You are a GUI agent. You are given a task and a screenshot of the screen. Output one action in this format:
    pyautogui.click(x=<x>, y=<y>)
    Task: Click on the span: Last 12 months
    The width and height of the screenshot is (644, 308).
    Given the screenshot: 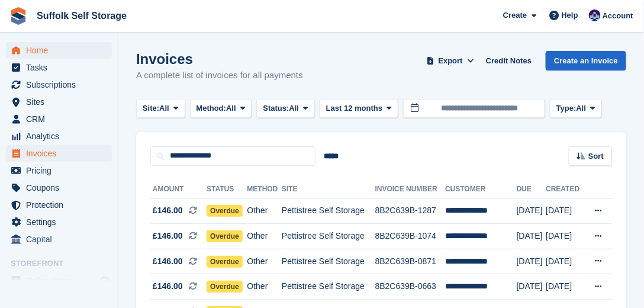 What is the action you would take?
    pyautogui.click(x=354, y=109)
    